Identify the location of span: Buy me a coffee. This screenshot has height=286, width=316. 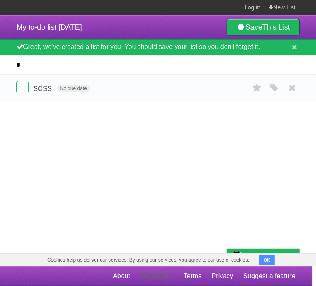
(269, 256).